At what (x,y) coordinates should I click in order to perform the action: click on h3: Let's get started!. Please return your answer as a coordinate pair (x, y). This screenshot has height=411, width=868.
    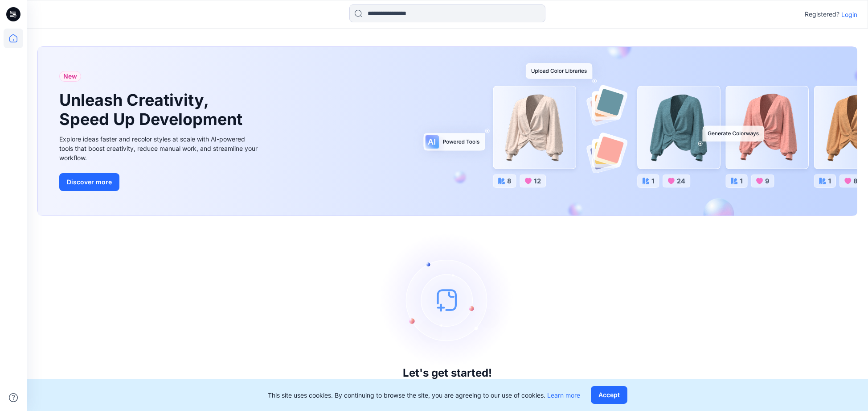
    Looking at the image, I should click on (448, 373).